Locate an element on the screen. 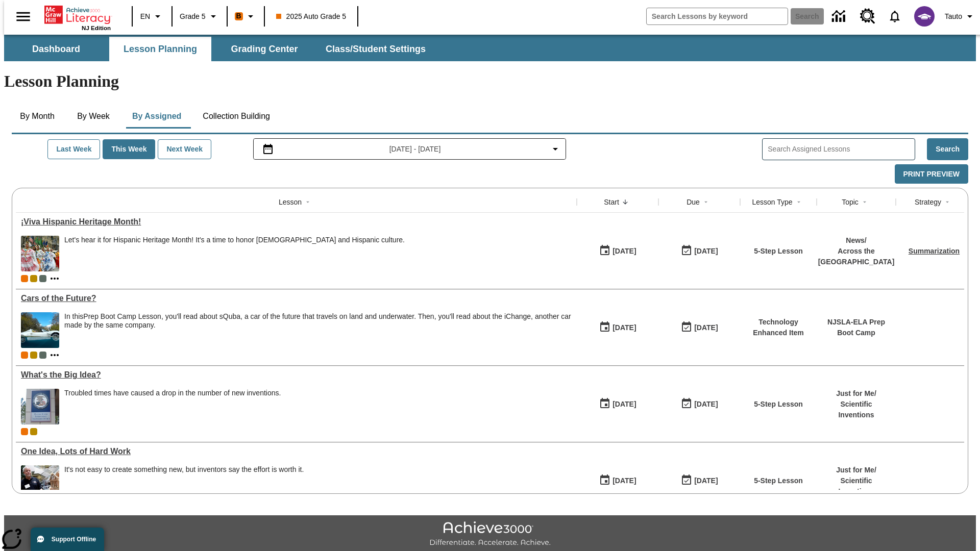 The height and width of the screenshot is (551, 980). img: Achieve3000 Differentiate Accelerate Achieve is located at coordinates (490, 534).